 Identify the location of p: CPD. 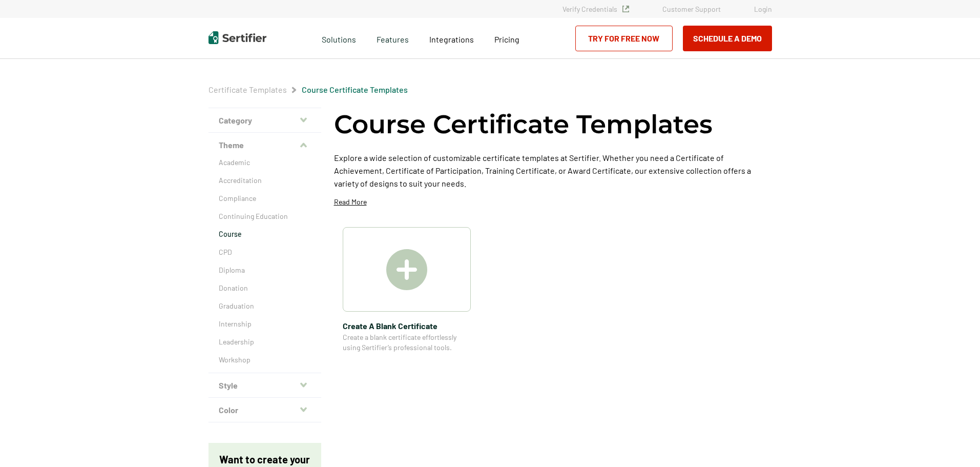
(265, 252).